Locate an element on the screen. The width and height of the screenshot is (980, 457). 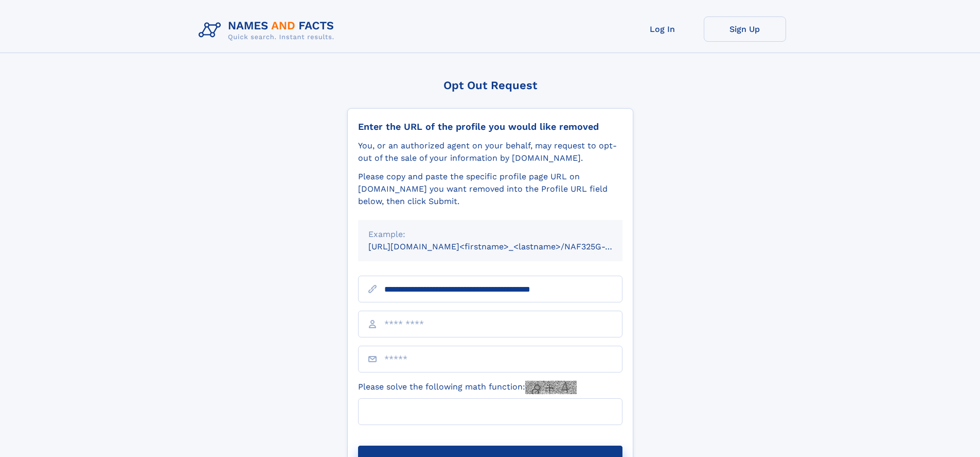
label: Please solve the following math function: is located at coordinates (467, 387).